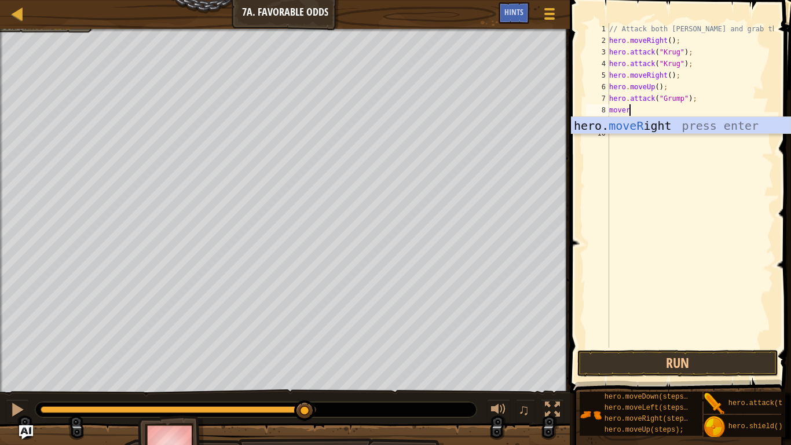  I want to click on div: 2, so click(598, 41).